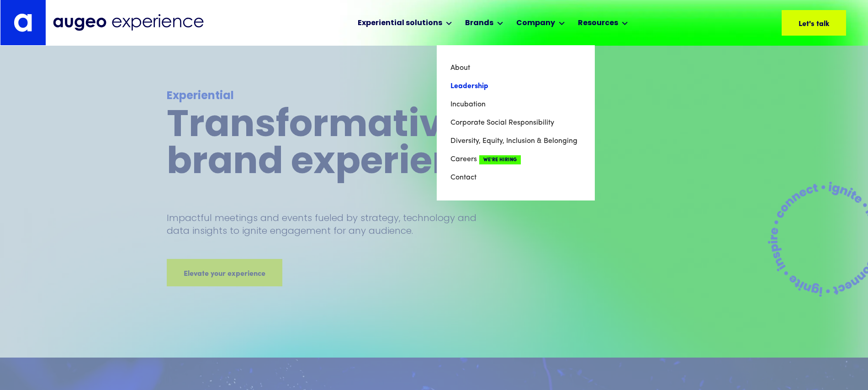 This screenshot has height=390, width=868. Describe the element at coordinates (23, 23) in the screenshot. I see `img: Augeo's "a" monogram decorative logo in white.` at that location.